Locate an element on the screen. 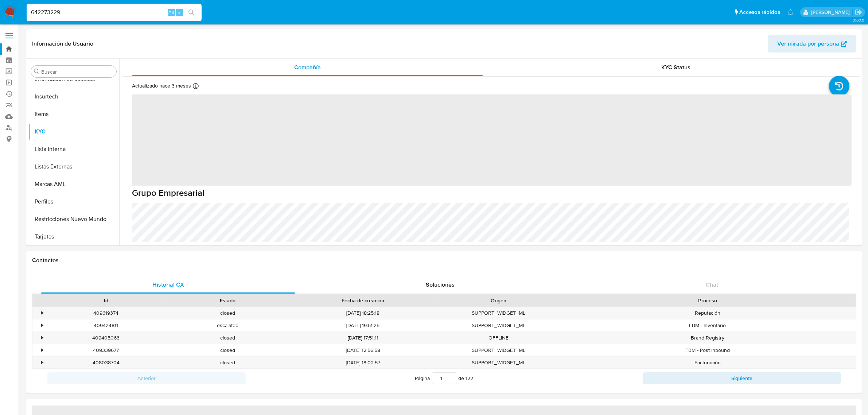  div: 409619374 is located at coordinates (106, 313).